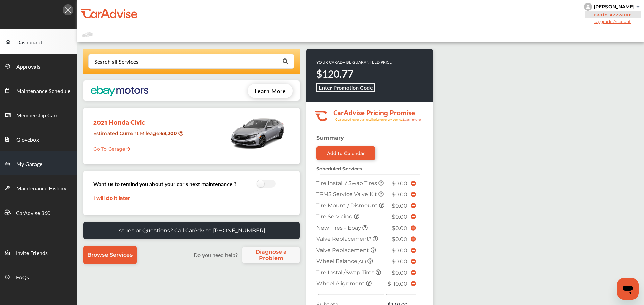 Image resolution: width=644 pixels, height=305 pixels. What do you see at coordinates (37, 115) in the screenshot?
I see `span: Membership Card` at bounding box center [37, 115].